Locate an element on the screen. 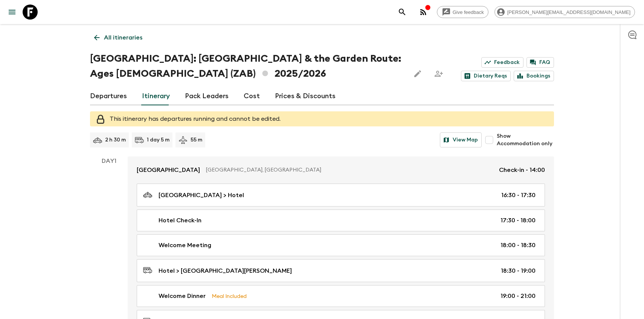 The image size is (644, 319). span: Share this itinerary is located at coordinates (439, 74).